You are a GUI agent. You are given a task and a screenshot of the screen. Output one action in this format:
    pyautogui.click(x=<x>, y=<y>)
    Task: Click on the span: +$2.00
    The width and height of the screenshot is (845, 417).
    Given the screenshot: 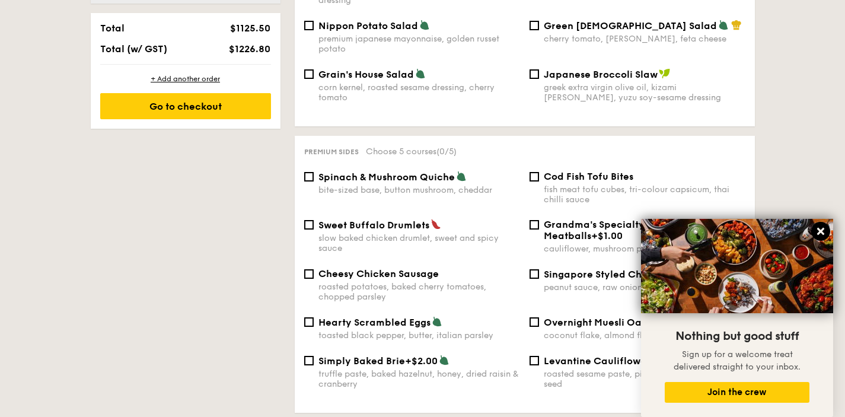 What is the action you would take?
    pyautogui.click(x=421, y=360)
    